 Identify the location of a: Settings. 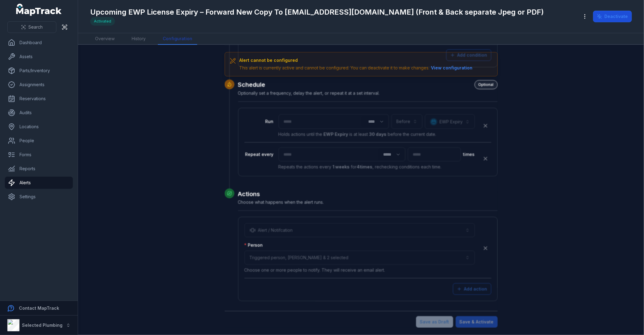
(39, 196).